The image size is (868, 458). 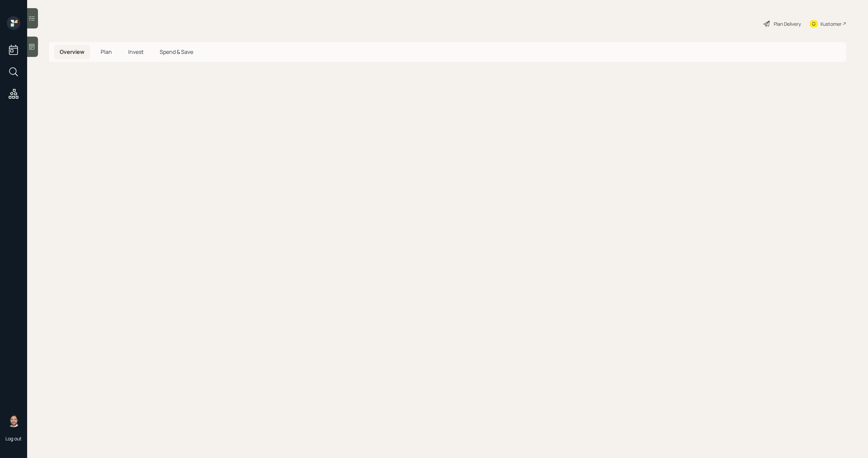 What do you see at coordinates (135, 51) in the screenshot?
I see `span: Invest` at bounding box center [135, 51].